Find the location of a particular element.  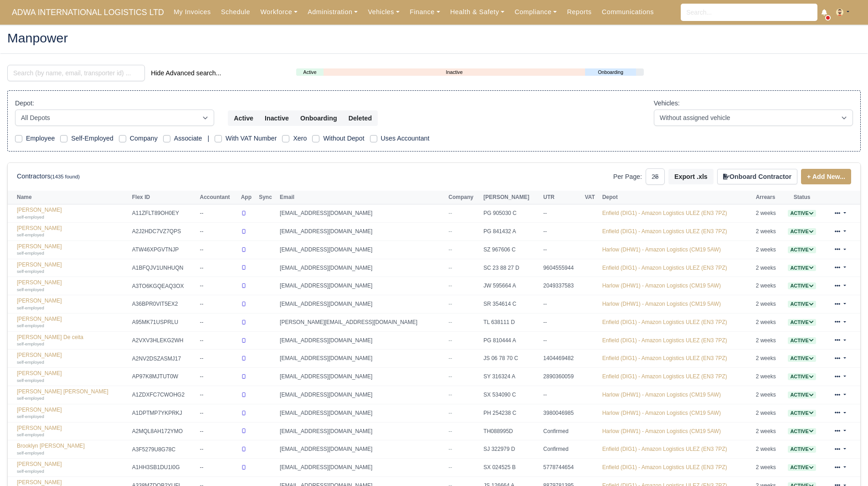

td: SX 534090 C is located at coordinates (511, 395).